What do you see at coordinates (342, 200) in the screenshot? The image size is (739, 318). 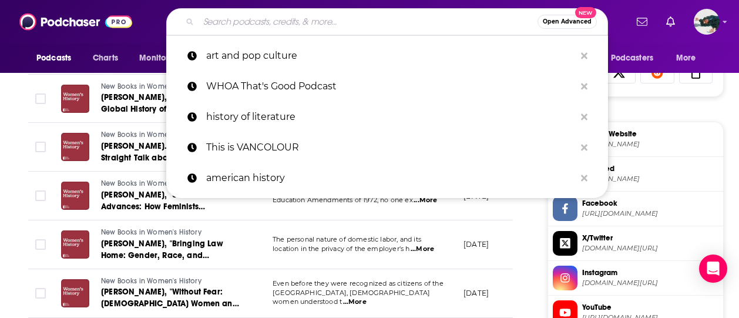 I see `span: Education Amendments of 1972, no one ex` at bounding box center [342, 200].